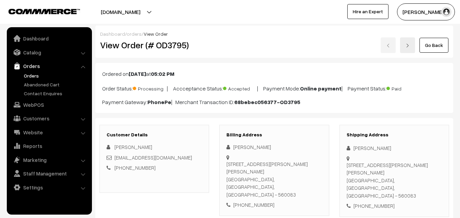 This screenshot has width=460, height=218. What do you see at coordinates (447, 12) in the screenshot?
I see `img: user` at bounding box center [447, 12].